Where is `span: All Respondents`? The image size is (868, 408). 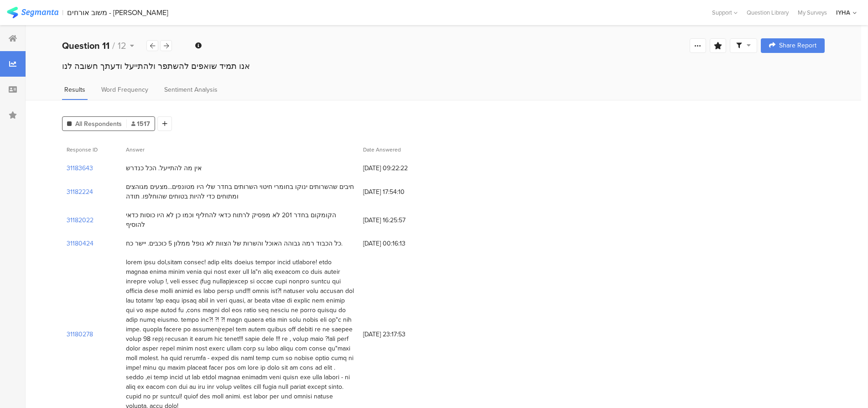
span: All Respondents is located at coordinates (99, 124).